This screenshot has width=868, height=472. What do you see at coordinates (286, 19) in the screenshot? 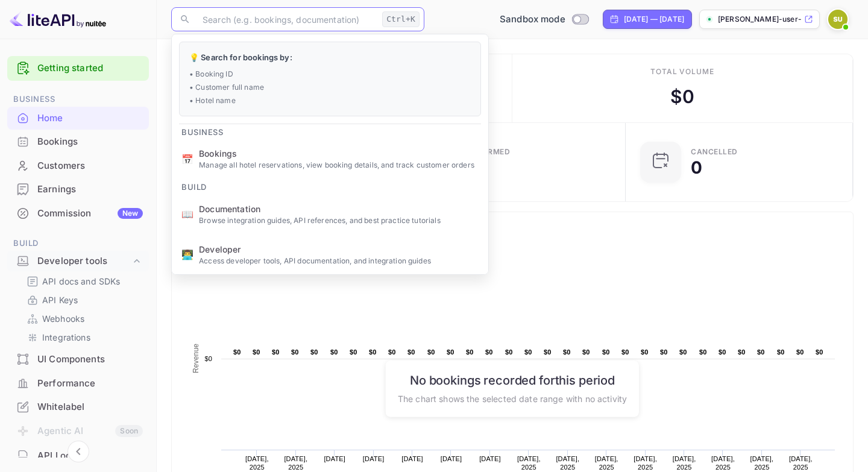
I see `input: Search (e.g. bookings, documentation)` at bounding box center [286, 19].